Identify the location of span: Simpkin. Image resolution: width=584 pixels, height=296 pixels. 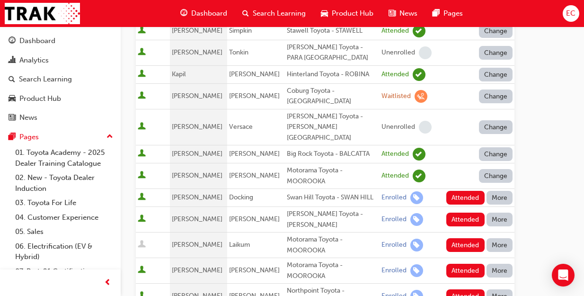
(241, 30).